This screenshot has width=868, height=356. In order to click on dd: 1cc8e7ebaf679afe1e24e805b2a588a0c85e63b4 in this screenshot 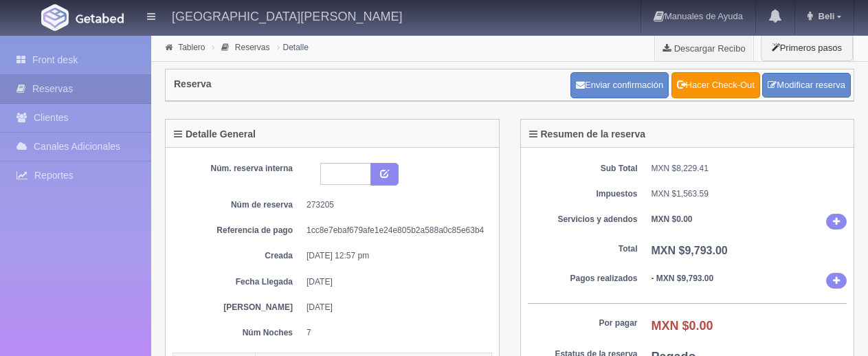, I will do `click(394, 230)`.